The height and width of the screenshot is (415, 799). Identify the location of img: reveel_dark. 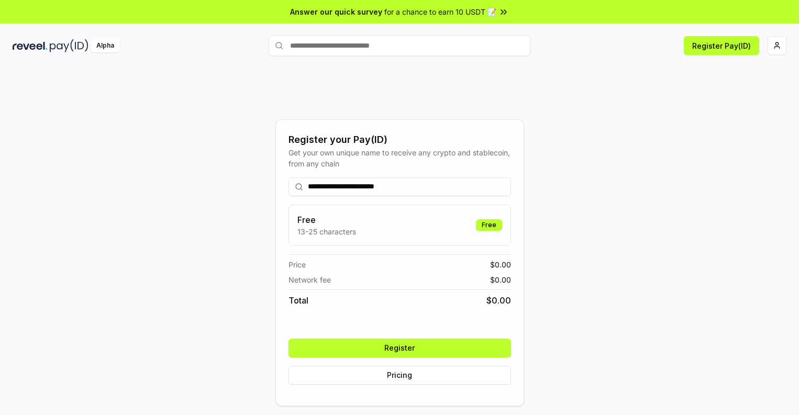
(30, 46).